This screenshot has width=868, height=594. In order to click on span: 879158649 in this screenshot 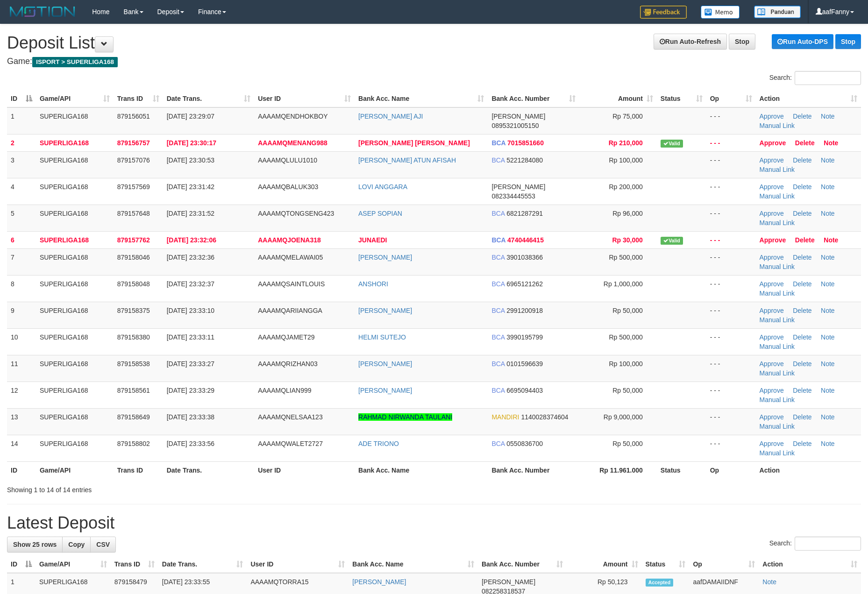, I will do `click(133, 417)`.